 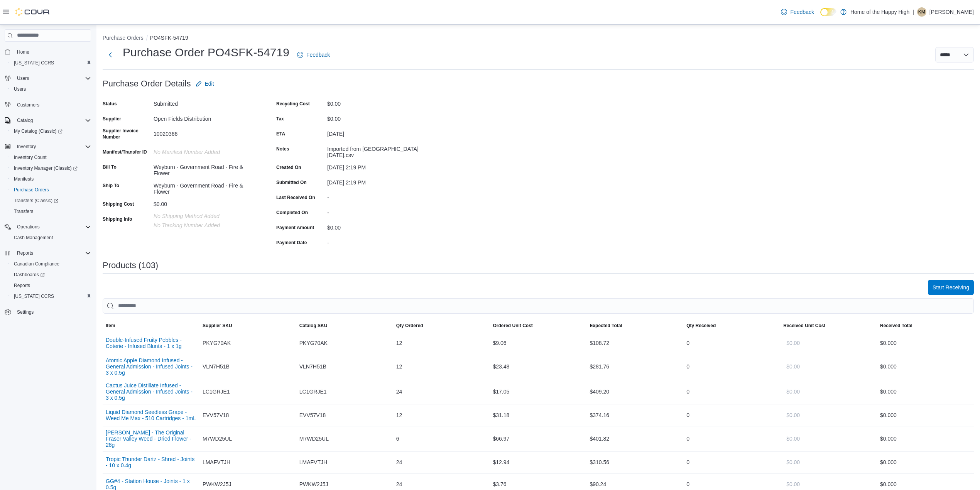 I want to click on p: Home of the Happy High, so click(x=880, y=12).